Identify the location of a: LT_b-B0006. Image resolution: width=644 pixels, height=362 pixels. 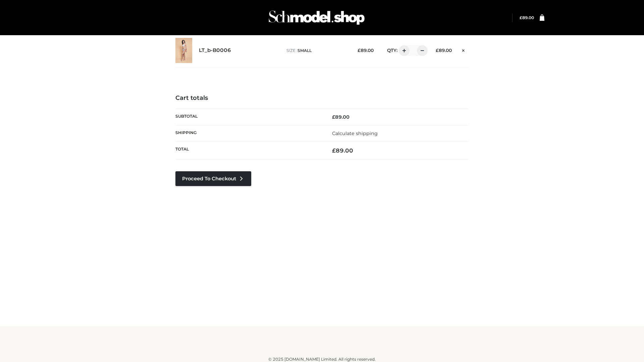
(215, 50).